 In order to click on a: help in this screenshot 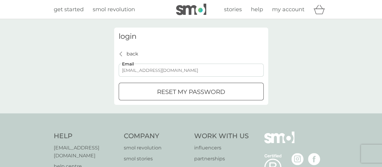, I will do `click(257, 9)`.